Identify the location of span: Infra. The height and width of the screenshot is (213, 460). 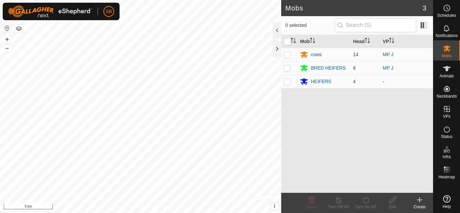
(447, 157).